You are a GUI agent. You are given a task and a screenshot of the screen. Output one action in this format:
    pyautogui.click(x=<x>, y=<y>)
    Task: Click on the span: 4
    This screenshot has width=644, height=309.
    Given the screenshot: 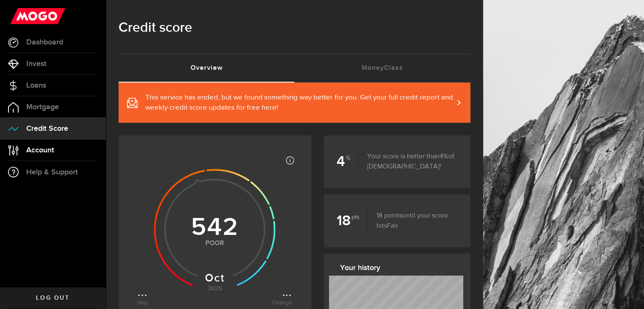 What is the action you would take?
    pyautogui.click(x=444, y=156)
    